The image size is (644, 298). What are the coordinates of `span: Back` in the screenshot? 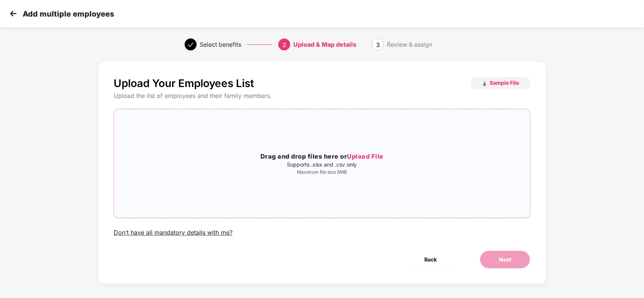 It's located at (430, 260).